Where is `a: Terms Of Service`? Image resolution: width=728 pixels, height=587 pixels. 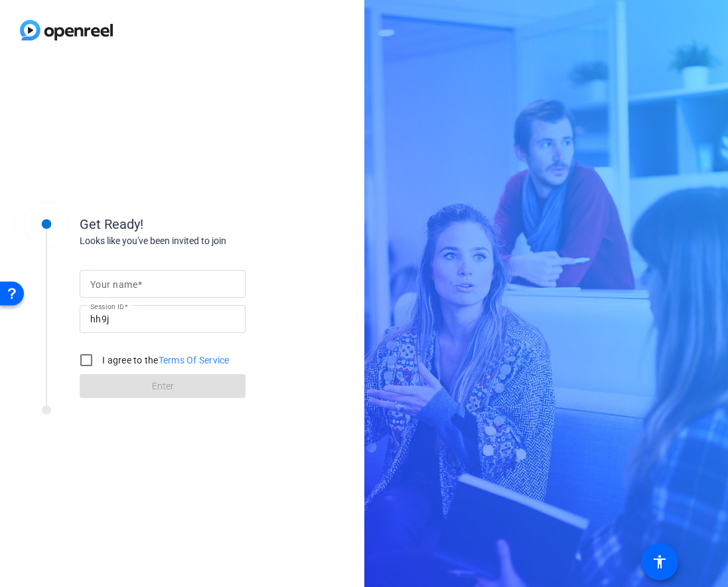
a: Terms Of Service is located at coordinates (194, 360).